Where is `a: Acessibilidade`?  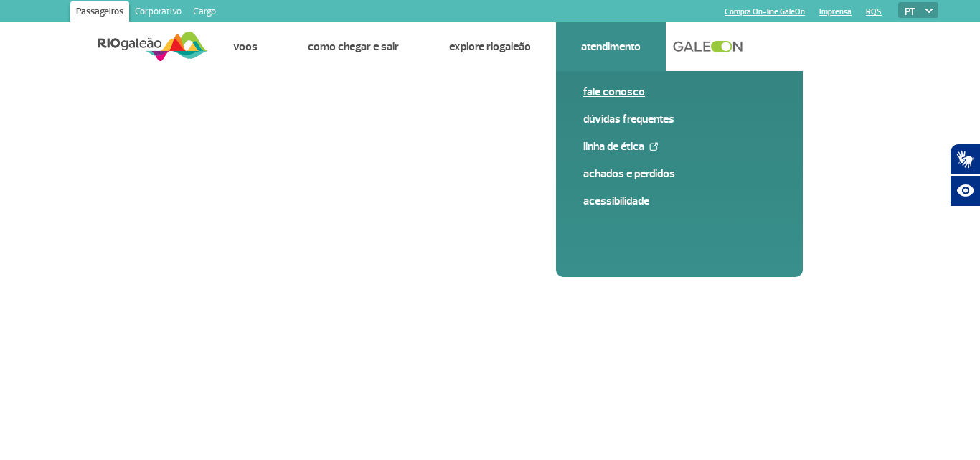
a: Acessibilidade is located at coordinates (680, 200).